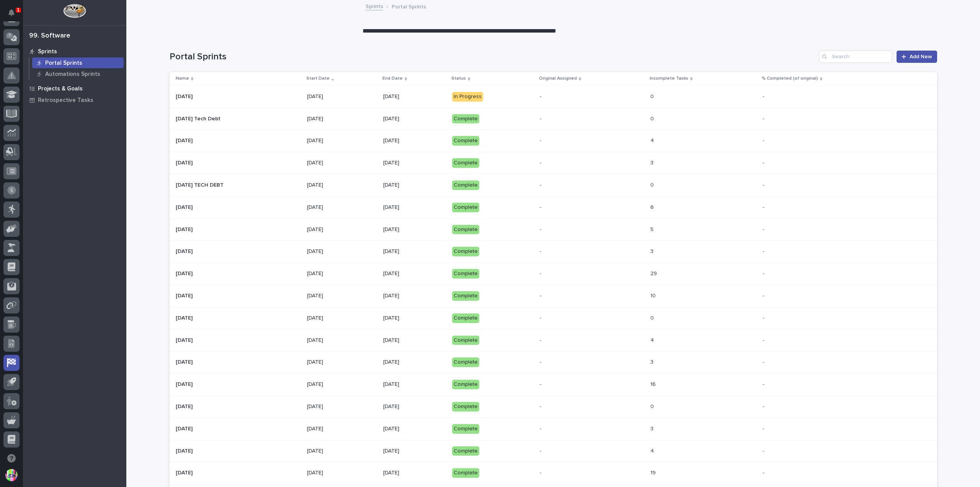  I want to click on img: Stacker, so click(15, 15).